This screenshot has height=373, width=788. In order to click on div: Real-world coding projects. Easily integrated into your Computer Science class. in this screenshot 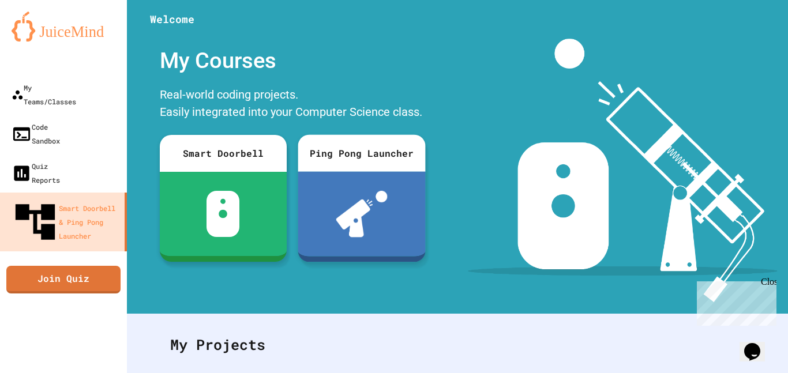, I will do `click(293, 104)`.